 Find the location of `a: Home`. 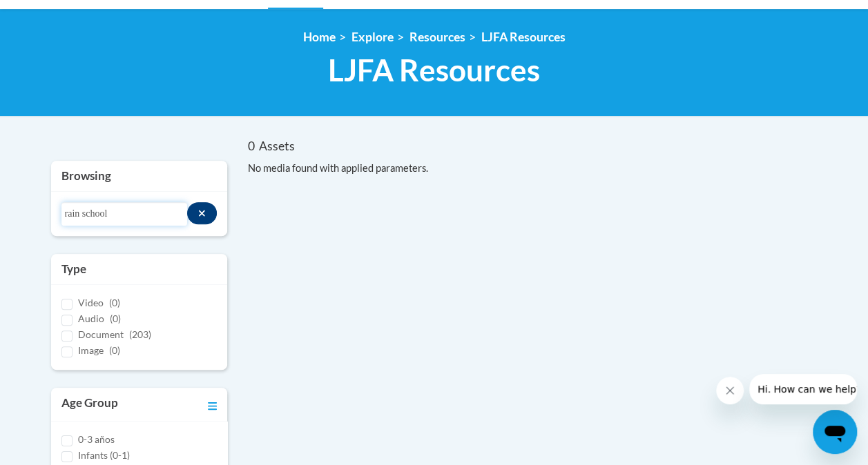

a: Home is located at coordinates (319, 37).